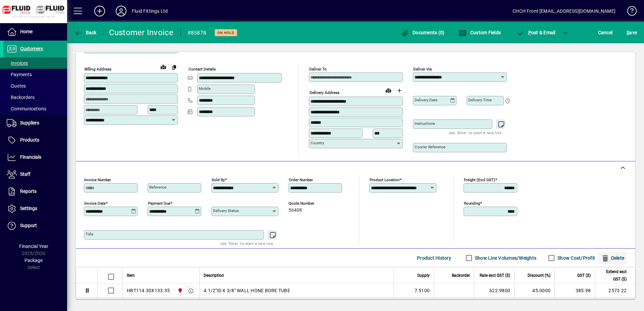  What do you see at coordinates (423, 32) in the screenshot?
I see `button: Documents (0)` at bounding box center [423, 32].